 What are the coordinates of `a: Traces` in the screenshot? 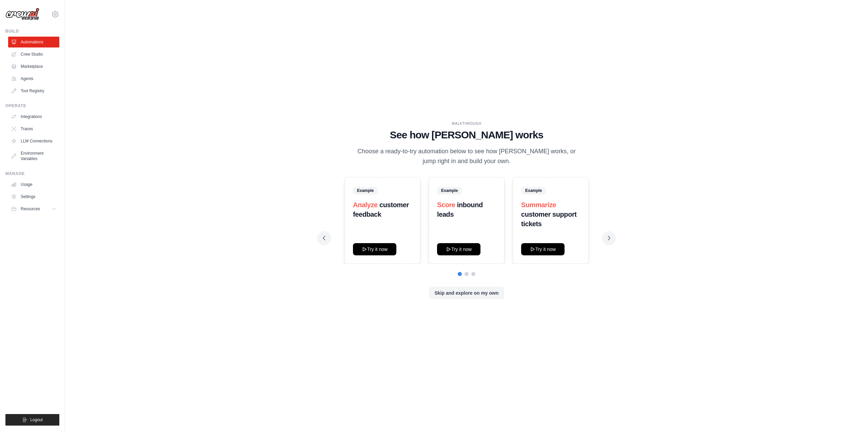 It's located at (33, 129).